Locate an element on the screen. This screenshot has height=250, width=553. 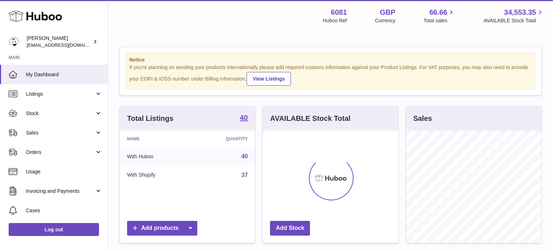
a: 34,553.35 AVAILABLE Stock Total is located at coordinates (514, 16).